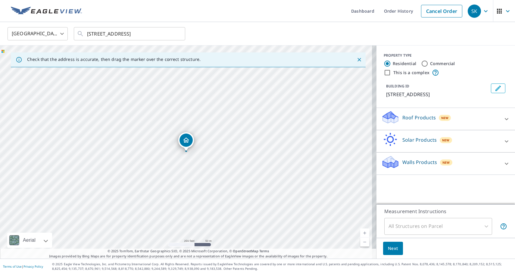  What do you see at coordinates (114, 59) in the screenshot?
I see `p: Check that the address is accurate, then drag the marker over the correct structure.` at bounding box center [114, 59].